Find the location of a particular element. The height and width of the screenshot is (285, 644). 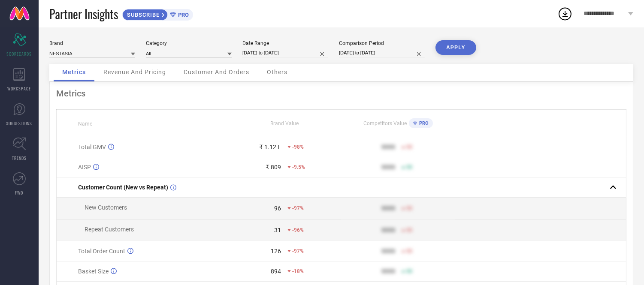

div: Brand is located at coordinates (92, 43).